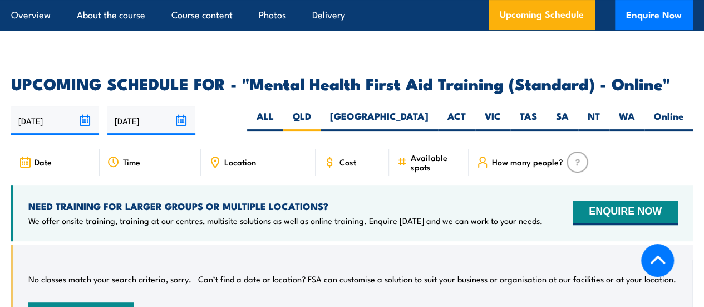  What do you see at coordinates (456, 120) in the screenshot?
I see `label: ACT` at bounding box center [456, 120].